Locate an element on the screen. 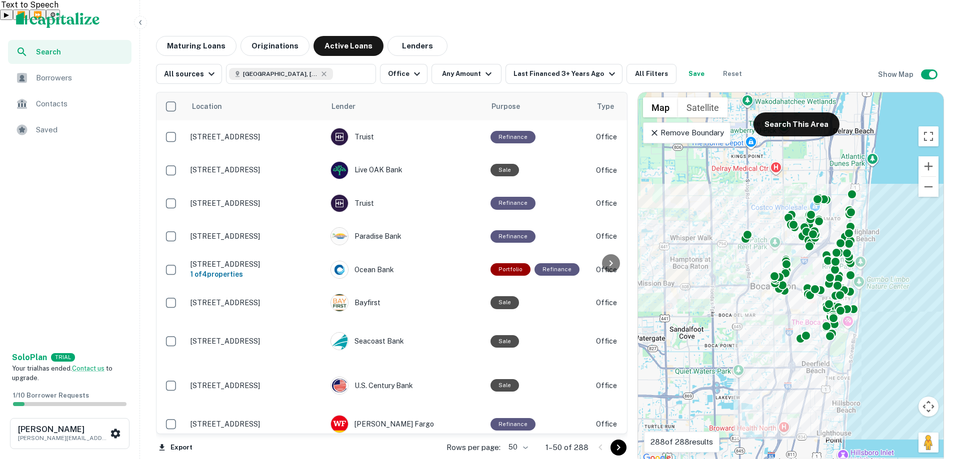 The image size is (960, 459). span: Borrowers is located at coordinates (80, 78).